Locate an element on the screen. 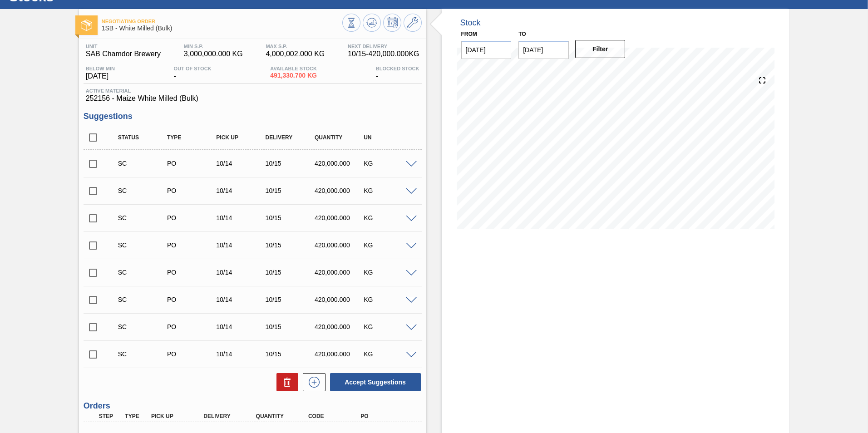  span: Unit is located at coordinates (123, 46).